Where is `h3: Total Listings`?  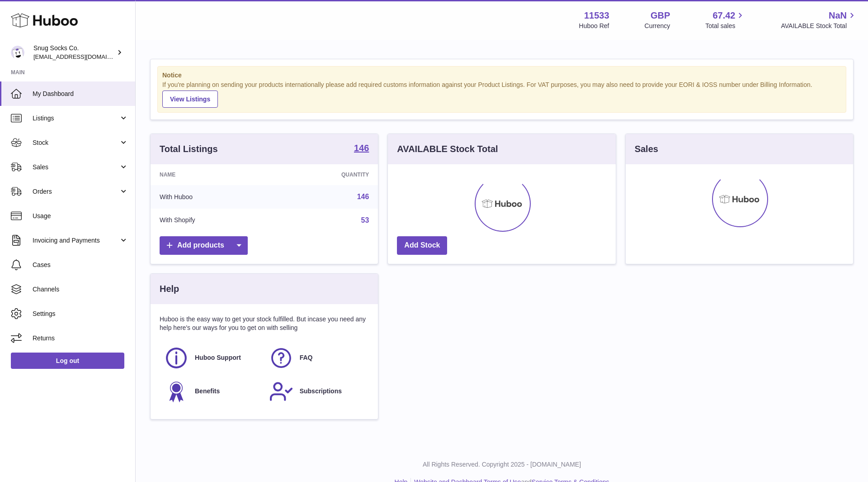
h3: Total Listings is located at coordinates (188, 149).